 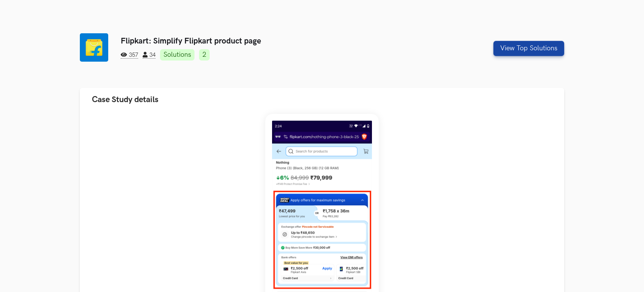 I want to click on span: 357, so click(x=130, y=55).